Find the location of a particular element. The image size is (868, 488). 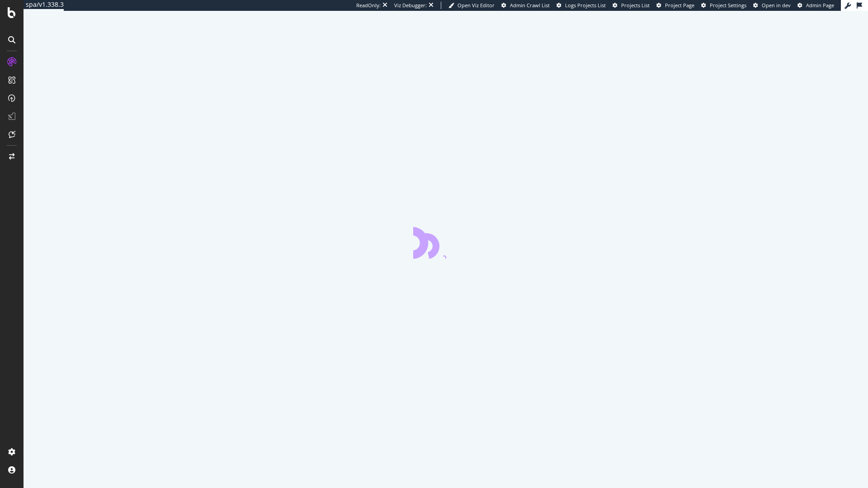

div: ReadOnly: is located at coordinates (368, 6).